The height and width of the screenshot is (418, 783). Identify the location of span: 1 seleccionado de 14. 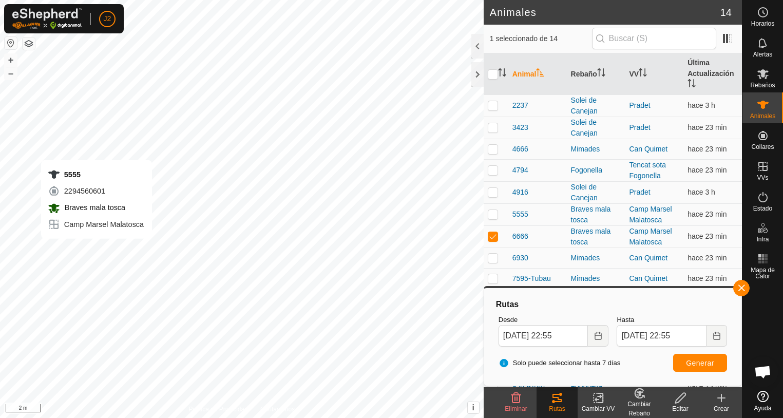
(541, 39).